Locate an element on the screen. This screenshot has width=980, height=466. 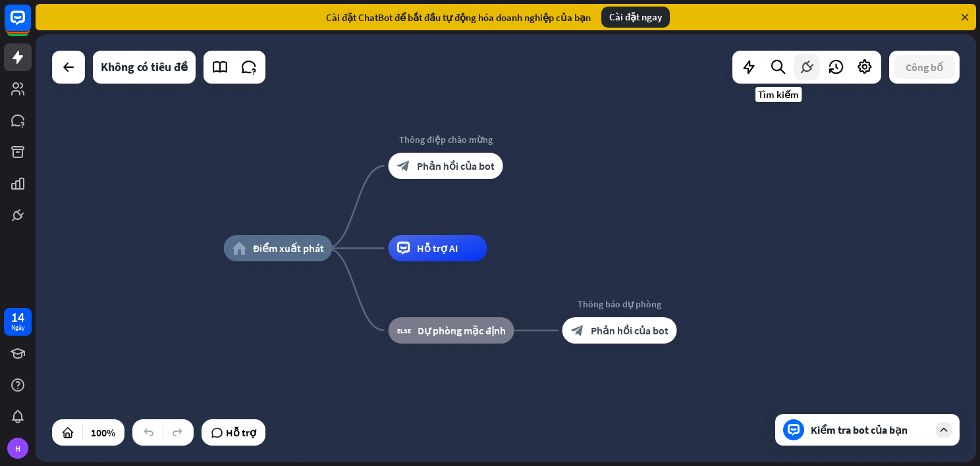
button: Mở tiện ích trò chuyện LiveChat is located at coordinates (30, 25).